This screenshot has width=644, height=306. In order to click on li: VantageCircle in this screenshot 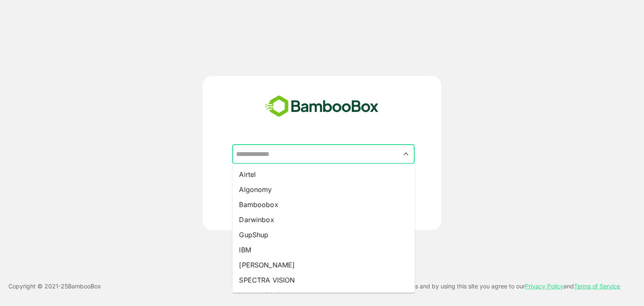, I will do `click(323, 295)`.